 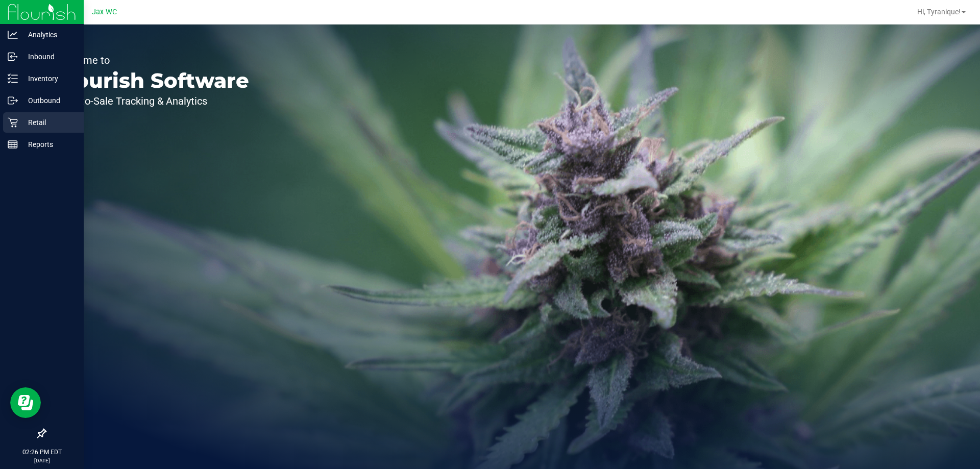 What do you see at coordinates (48, 35) in the screenshot?
I see `p: Analytics` at bounding box center [48, 35].